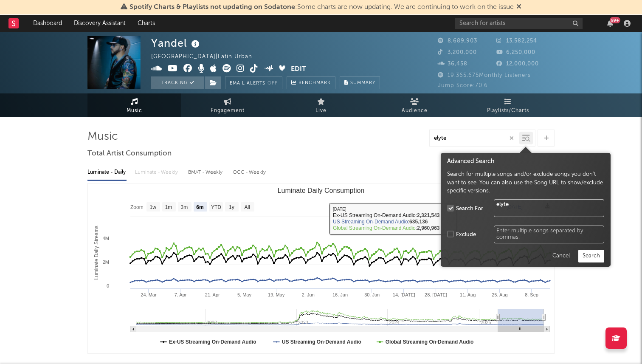  I want to click on span: Benchmark, so click(315, 83).